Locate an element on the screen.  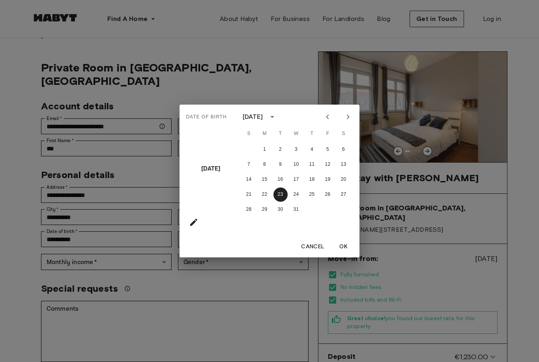
button: 3 is located at coordinates (296, 149).